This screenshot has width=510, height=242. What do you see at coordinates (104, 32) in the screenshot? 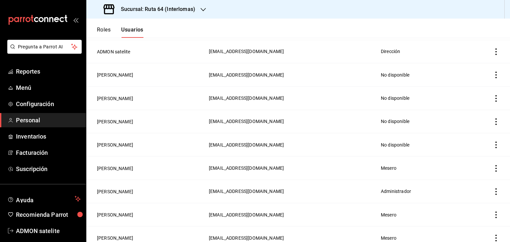
I see `button: Roles` at bounding box center [104, 32].